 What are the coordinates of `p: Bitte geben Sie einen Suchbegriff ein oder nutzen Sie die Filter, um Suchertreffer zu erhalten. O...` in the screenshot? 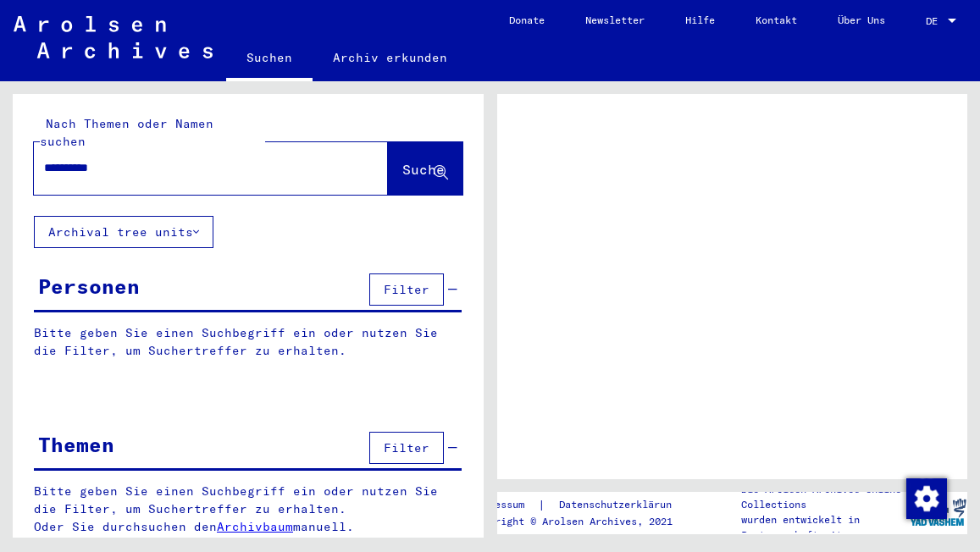 It's located at (248, 509).